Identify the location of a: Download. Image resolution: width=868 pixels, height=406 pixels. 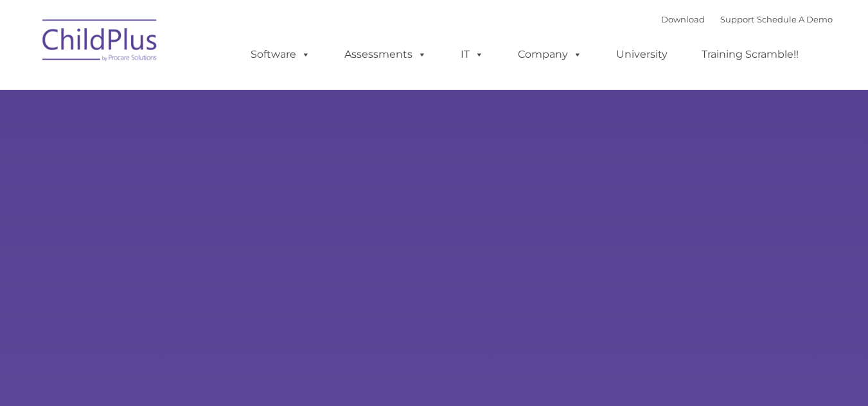
(683, 19).